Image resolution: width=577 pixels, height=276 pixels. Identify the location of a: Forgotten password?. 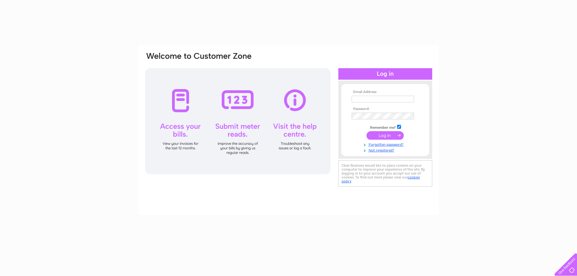
(386, 144).